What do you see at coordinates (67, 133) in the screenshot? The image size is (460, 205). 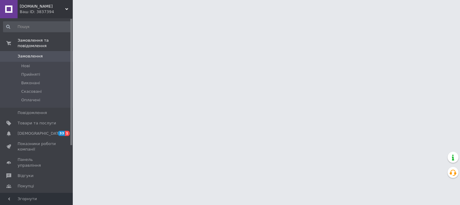 I see `span: 1` at bounding box center [67, 133].